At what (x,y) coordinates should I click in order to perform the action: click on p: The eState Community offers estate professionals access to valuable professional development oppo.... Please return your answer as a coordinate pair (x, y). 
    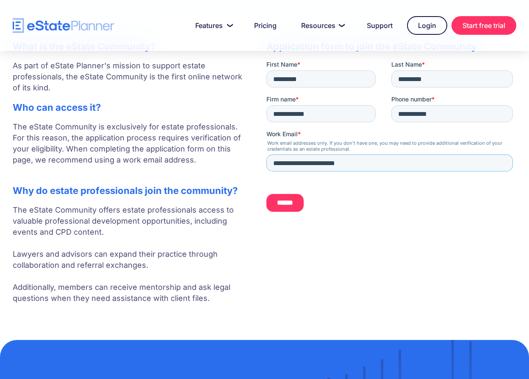
    Looking at the image, I should click on (131, 254).